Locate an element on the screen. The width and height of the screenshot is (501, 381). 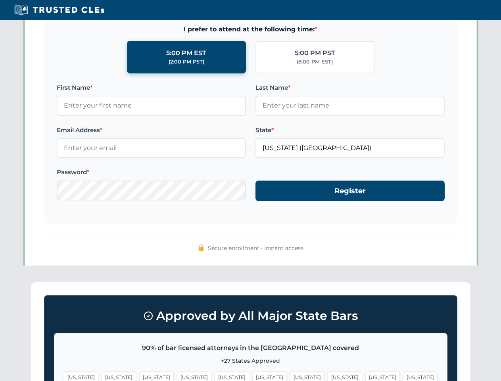
input: Enter your last name is located at coordinates (350, 106).